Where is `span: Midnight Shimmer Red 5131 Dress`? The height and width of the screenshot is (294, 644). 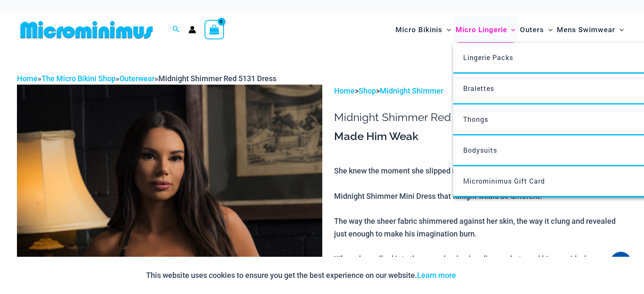
span: Midnight Shimmer Red 5131 Dress is located at coordinates (217, 78).